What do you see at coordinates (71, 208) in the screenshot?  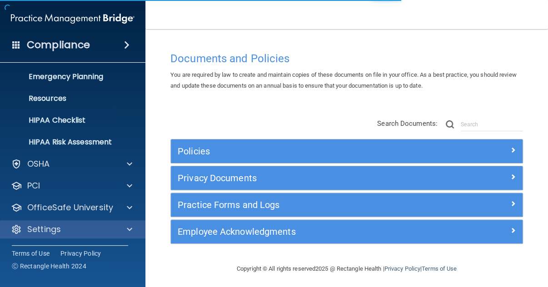 I see `a: OfficeSafe University` at bounding box center [71, 208].